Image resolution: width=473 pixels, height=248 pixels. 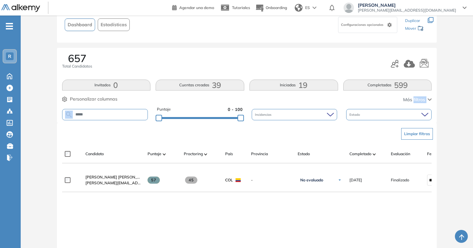 I want to click on img: Logo, so click(x=21, y=8).